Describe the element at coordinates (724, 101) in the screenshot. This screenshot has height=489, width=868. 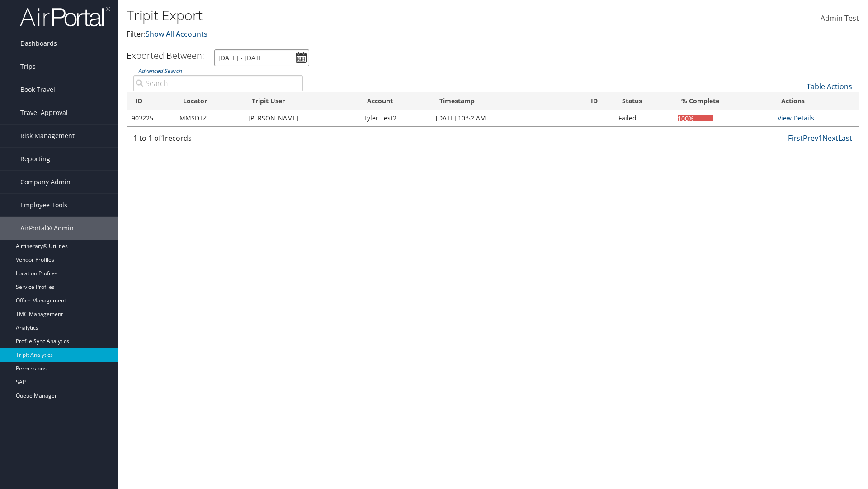
I see `th: % Complete: activate to sort column ascending` at that location.